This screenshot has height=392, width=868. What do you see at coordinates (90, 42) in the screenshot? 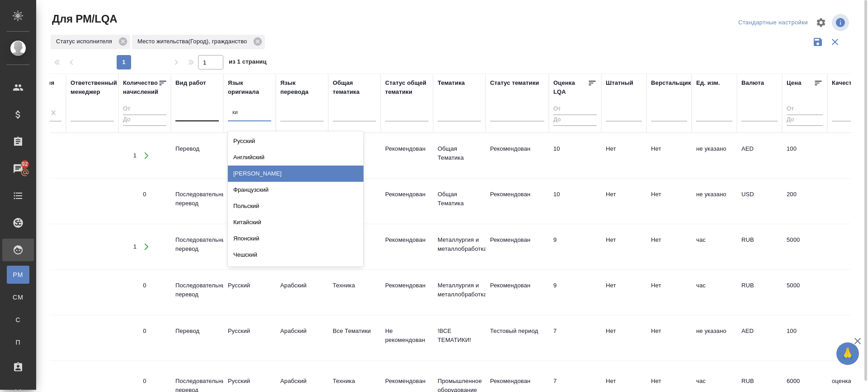
I see `div: Статус исполнителя` at bounding box center [90, 42].